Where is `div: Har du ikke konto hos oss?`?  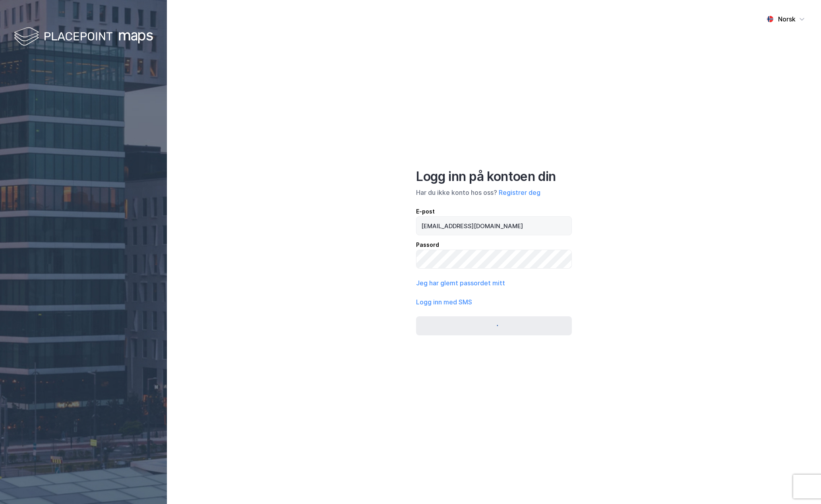
div: Har du ikke konto hos oss? is located at coordinates (494, 192).